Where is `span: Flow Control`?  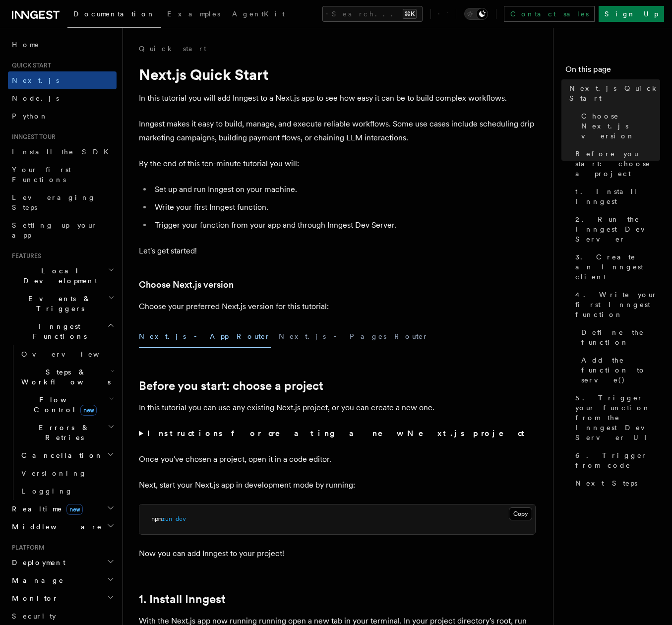 span: Flow Control is located at coordinates (63, 405).